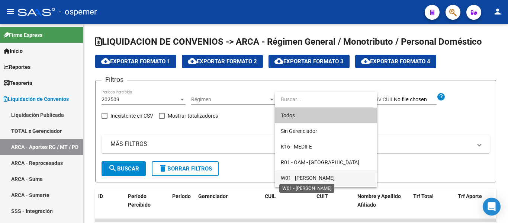 This screenshot has height=223, width=508. I want to click on span: Todos, so click(326, 115).